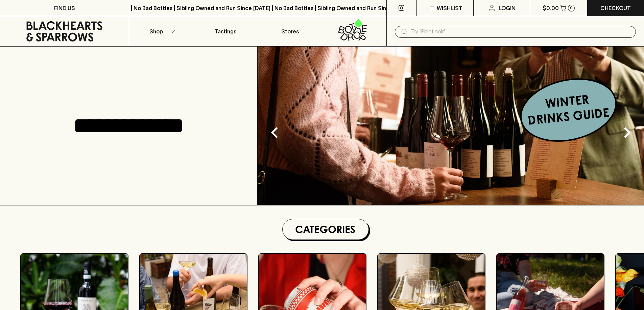 The width and height of the screenshot is (644, 310). What do you see at coordinates (616, 8) in the screenshot?
I see `p: Checkout` at bounding box center [616, 8].